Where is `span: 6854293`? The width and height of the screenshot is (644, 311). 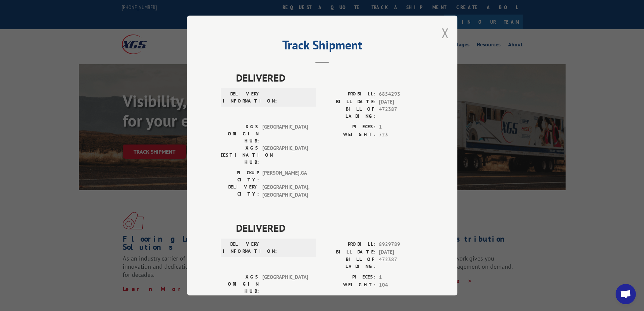
span: 6854293 is located at coordinates (401, 94).